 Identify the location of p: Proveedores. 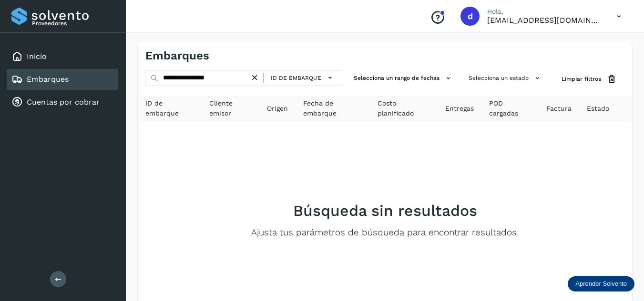
(73, 23).